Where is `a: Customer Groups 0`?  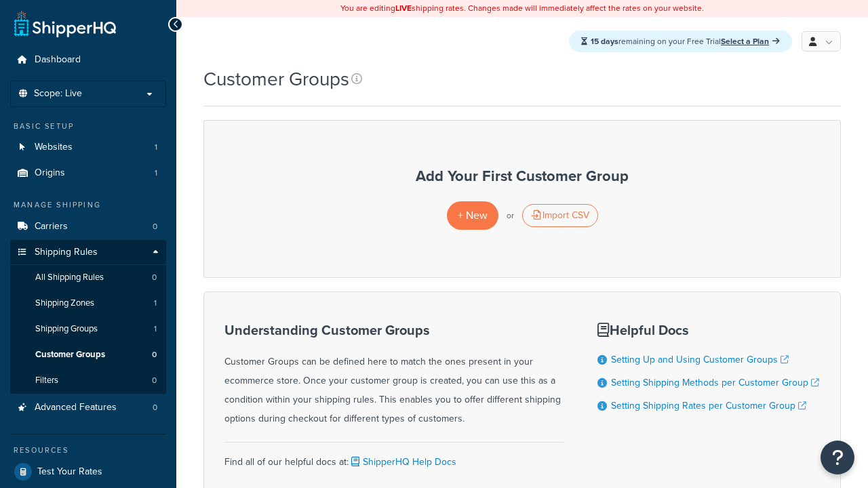 a: Customer Groups 0 is located at coordinates (88, 354).